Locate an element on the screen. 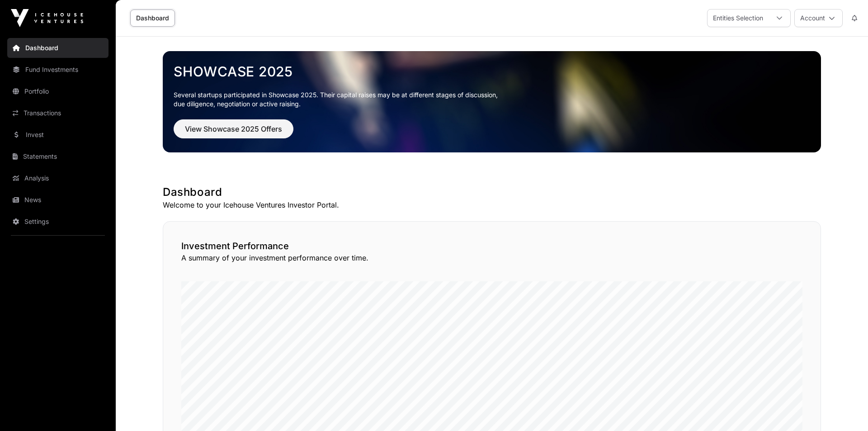 Image resolution: width=868 pixels, height=431 pixels. img: Showcase 2025 is located at coordinates (491, 101).